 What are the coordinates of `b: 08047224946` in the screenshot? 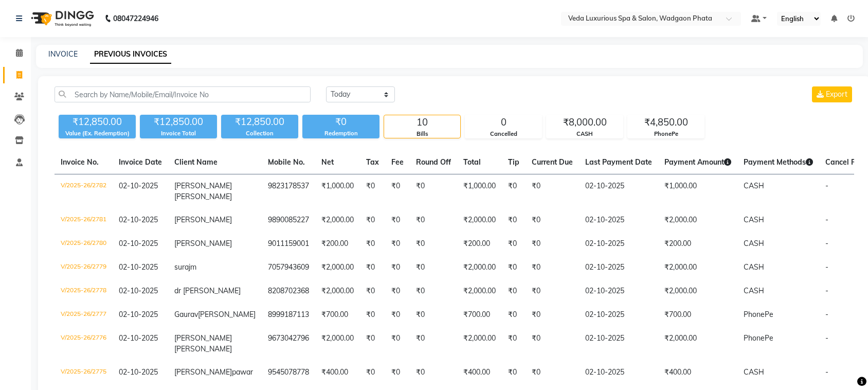 It's located at (136, 19).